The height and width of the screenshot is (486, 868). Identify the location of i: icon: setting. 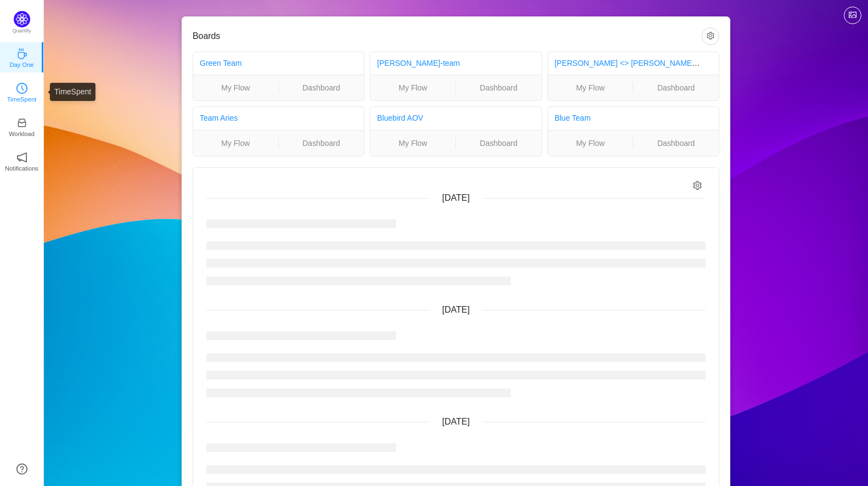
(697, 186).